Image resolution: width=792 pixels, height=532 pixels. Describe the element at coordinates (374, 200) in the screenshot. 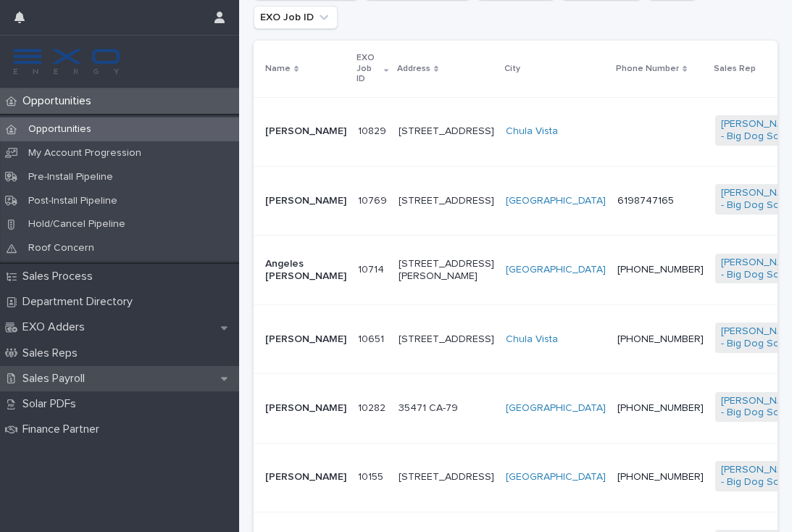

I see `p: 10769` at that location.